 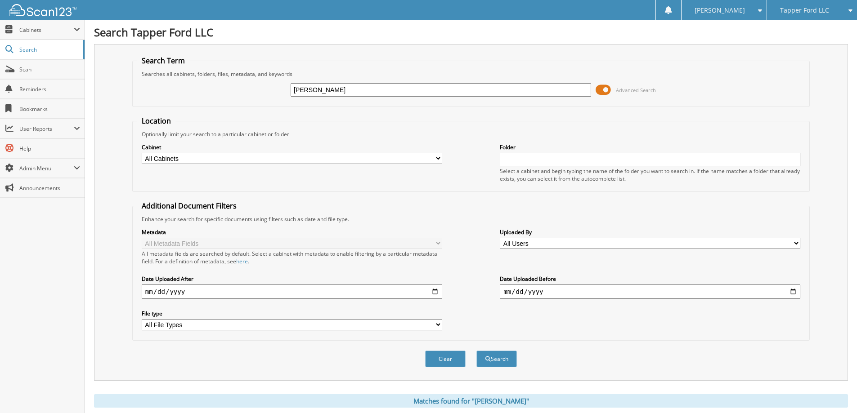 I want to click on span: User Reports, so click(x=46, y=129).